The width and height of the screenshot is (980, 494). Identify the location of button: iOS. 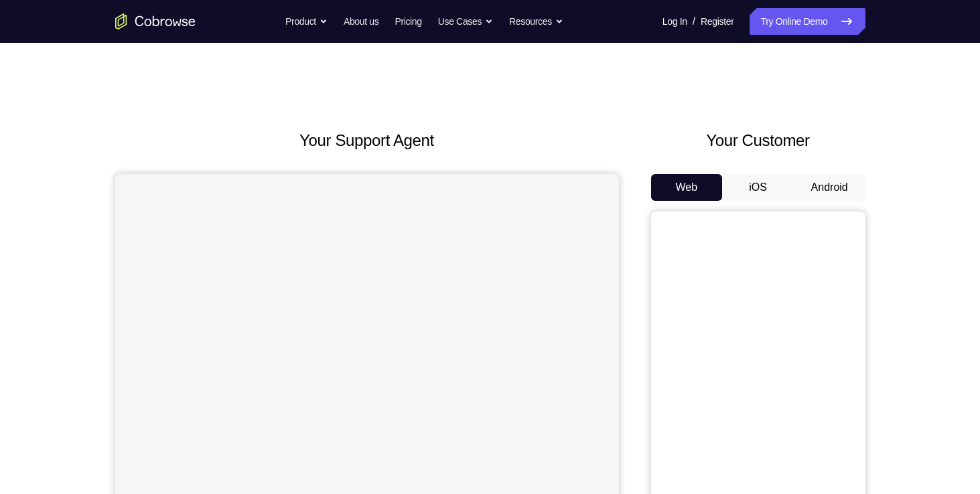
(758, 187).